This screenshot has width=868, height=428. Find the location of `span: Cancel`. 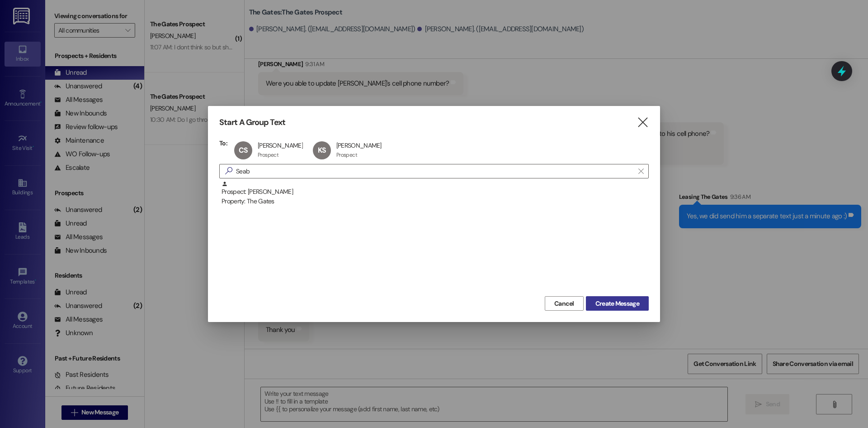

span: Cancel is located at coordinates (564, 304).